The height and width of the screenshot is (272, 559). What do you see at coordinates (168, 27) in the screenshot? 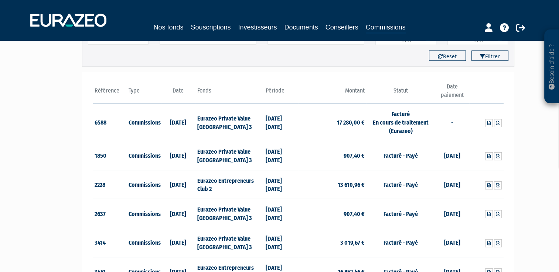
I see `a: Nos fonds` at bounding box center [168, 27].